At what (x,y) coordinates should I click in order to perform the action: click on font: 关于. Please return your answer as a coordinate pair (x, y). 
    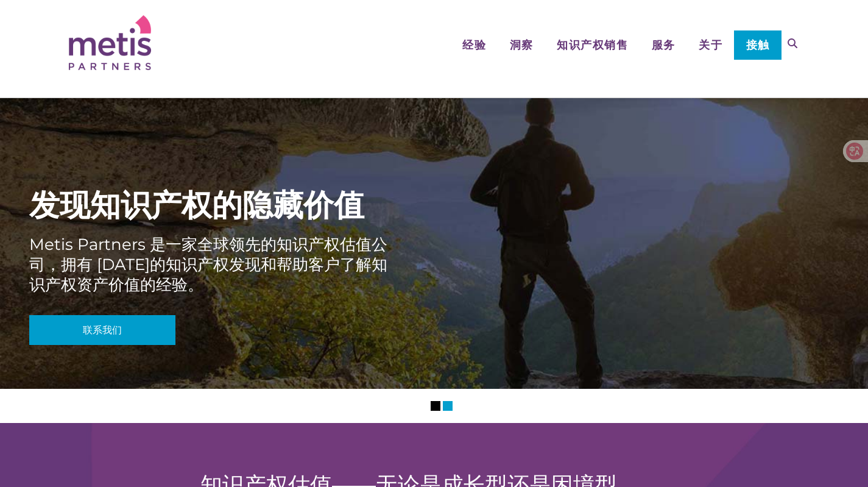
    Looking at the image, I should click on (710, 45).